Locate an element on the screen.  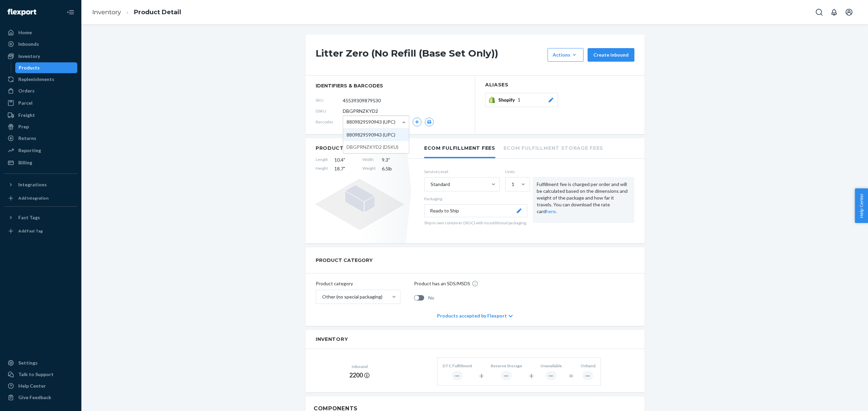
div: Reporting is located at coordinates (29, 150).